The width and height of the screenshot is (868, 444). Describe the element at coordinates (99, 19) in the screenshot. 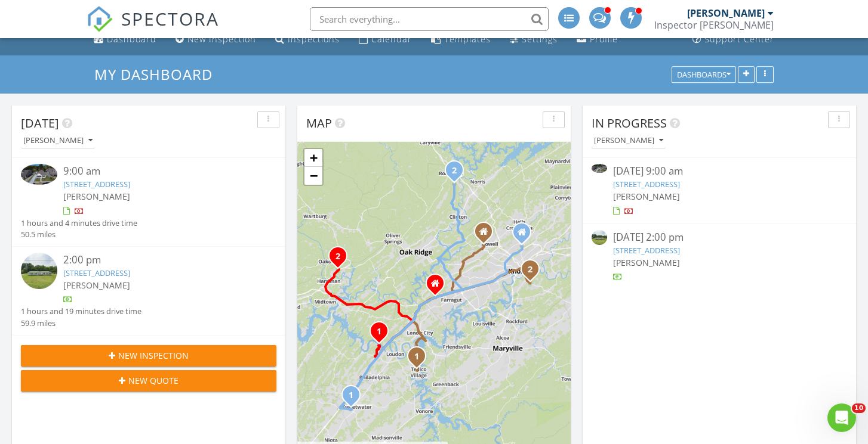

I see `img: The Best Home Inspection Software - Spectora` at that location.